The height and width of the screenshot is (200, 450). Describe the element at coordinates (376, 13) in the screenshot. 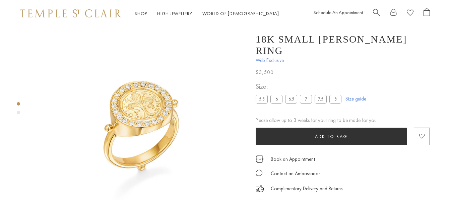

I see `a: Search` at that location.